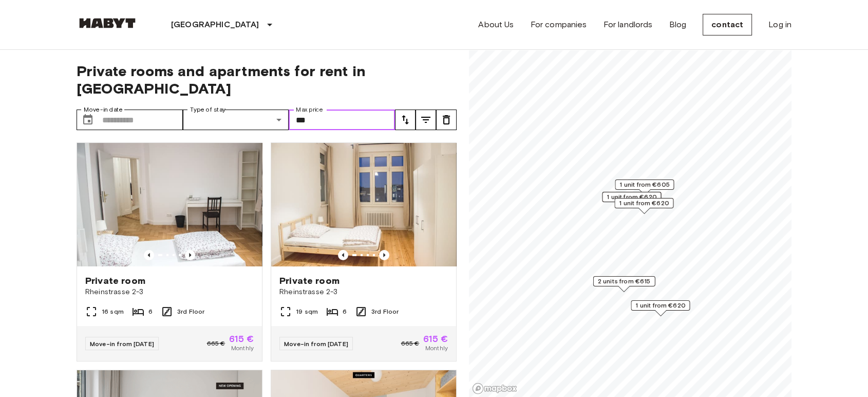  I want to click on font: 16, so click(105, 311).